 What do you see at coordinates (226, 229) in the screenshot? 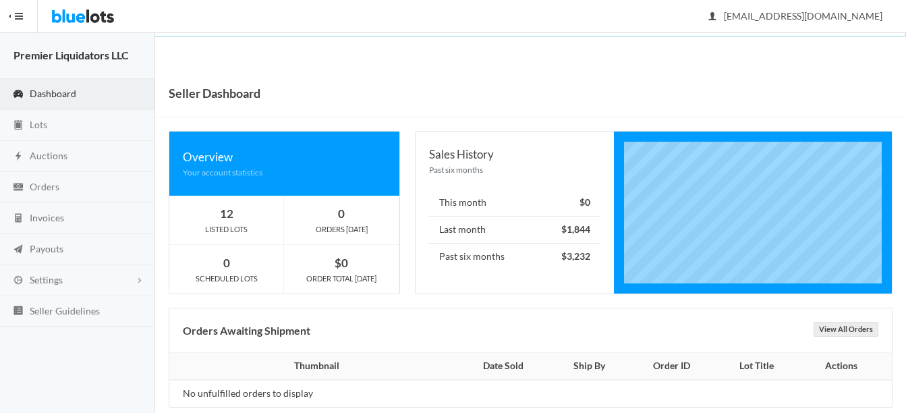
I see `div: LISTED LOTS` at bounding box center [226, 229].